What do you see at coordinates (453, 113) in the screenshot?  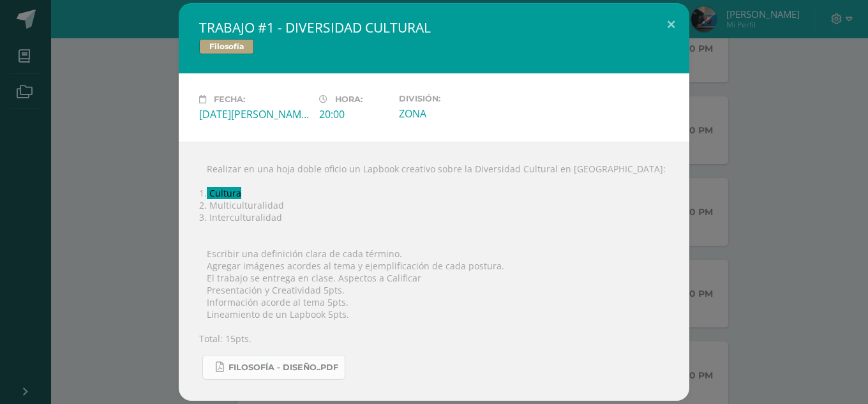 I see `div: ZONA` at bounding box center [453, 113].